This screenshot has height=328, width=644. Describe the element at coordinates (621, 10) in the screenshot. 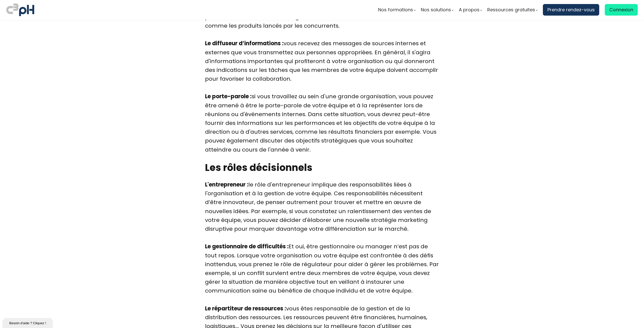

I see `span: Connexion` at that location.